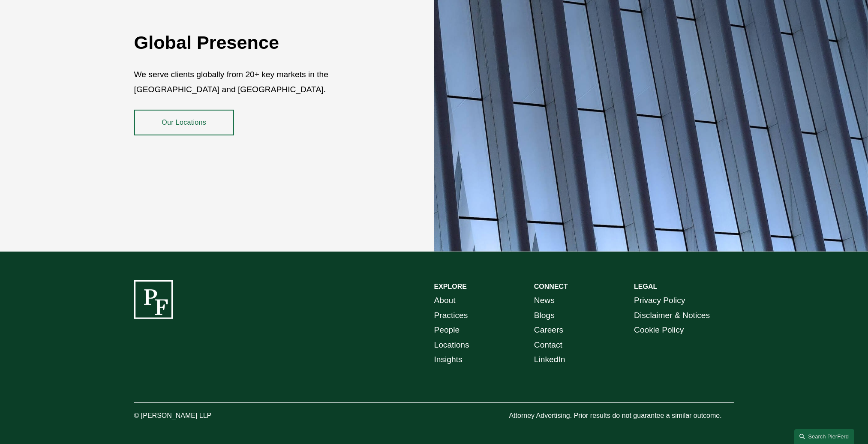 This screenshot has height=444, width=868. I want to click on a: Search this site, so click(824, 436).